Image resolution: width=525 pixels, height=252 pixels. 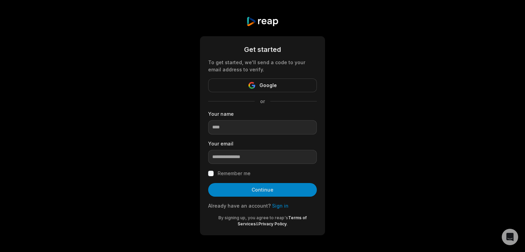 What do you see at coordinates (268, 85) in the screenshot?
I see `span: Google` at bounding box center [268, 85].